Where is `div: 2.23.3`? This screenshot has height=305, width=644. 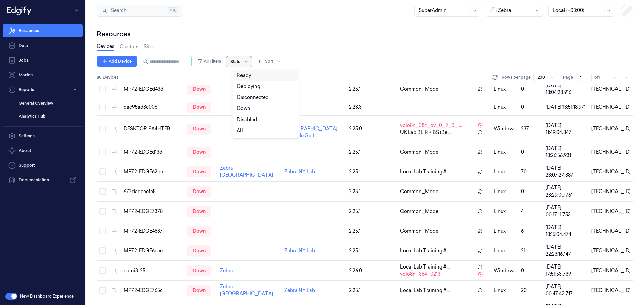
div: 2.23.3 is located at coordinates (372, 107).